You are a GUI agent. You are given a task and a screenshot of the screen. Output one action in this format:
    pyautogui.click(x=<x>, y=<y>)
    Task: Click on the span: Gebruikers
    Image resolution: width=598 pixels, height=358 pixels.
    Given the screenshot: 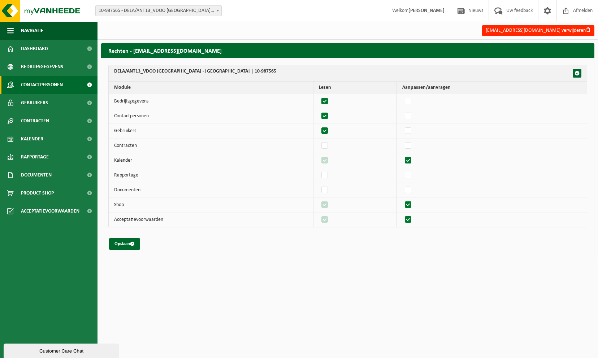 What is the action you would take?
    pyautogui.click(x=34, y=103)
    